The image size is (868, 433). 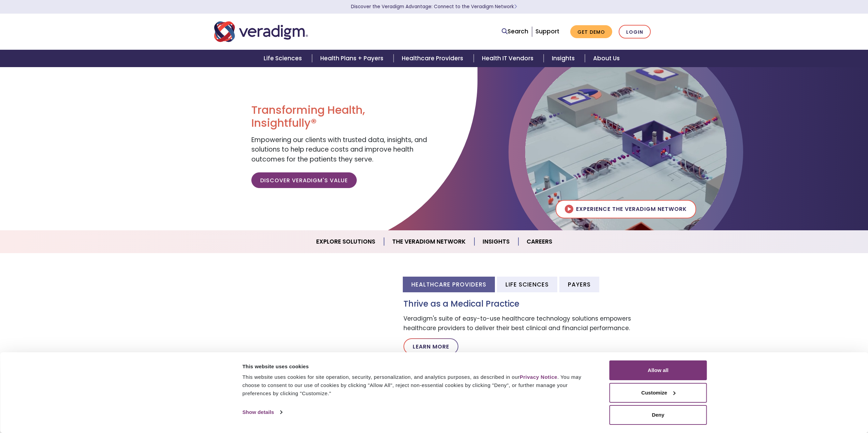 I want to click on a: Health IT Vendors, so click(x=508, y=59).